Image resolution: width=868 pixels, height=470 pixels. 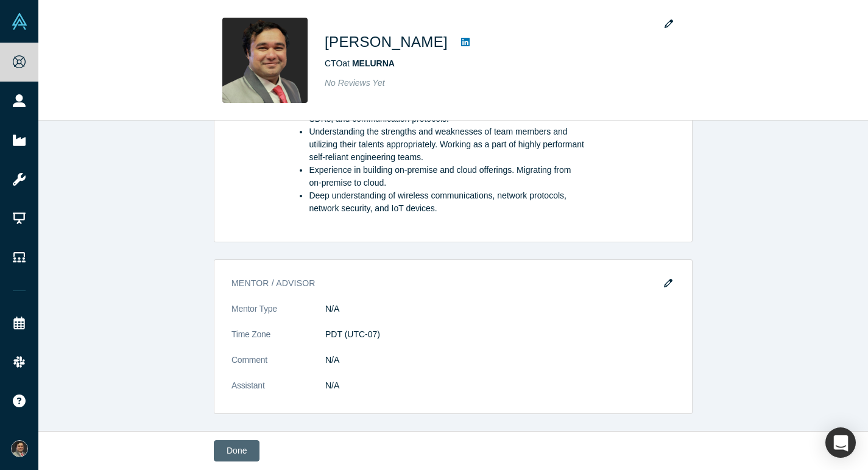 What do you see at coordinates (354, 83) in the screenshot?
I see `span: No Reviews Yet` at bounding box center [354, 83].